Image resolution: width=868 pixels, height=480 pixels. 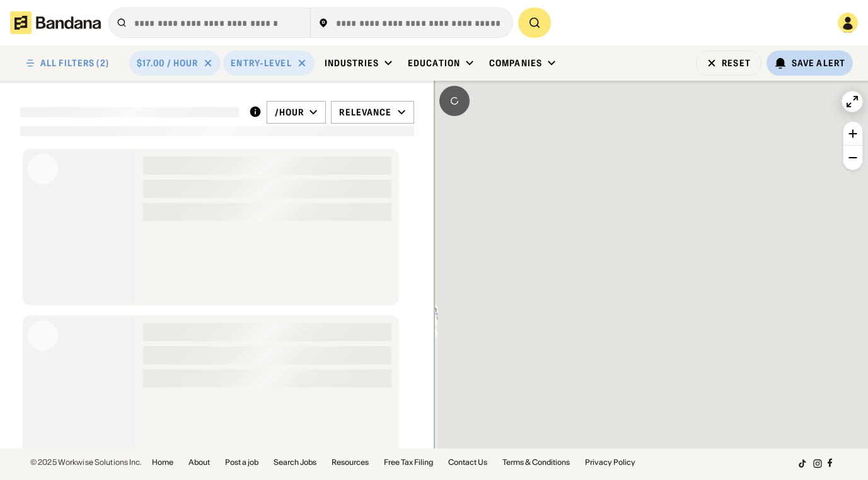 What do you see at coordinates (295, 462) in the screenshot?
I see `a: Search Jobs` at bounding box center [295, 462].